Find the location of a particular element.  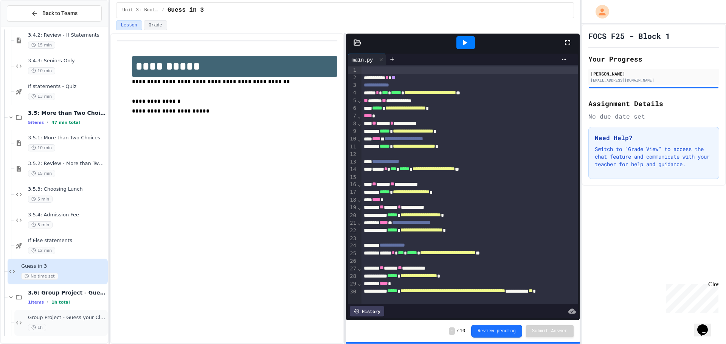

span: Unit 3: Booleans and Conditionals is located at coordinates (141, 10).